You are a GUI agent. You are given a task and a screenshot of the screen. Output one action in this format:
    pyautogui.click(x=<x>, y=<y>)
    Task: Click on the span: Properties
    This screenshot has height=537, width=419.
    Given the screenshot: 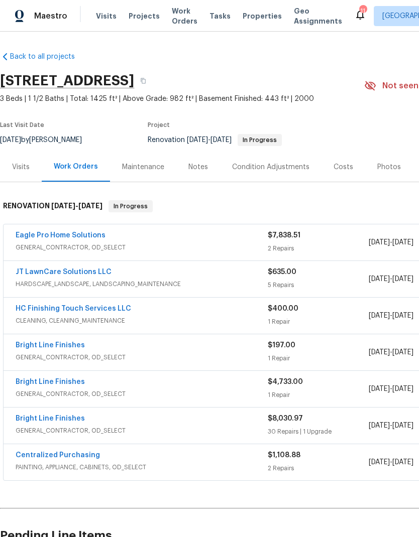 What is the action you would take?
    pyautogui.click(x=262, y=16)
    